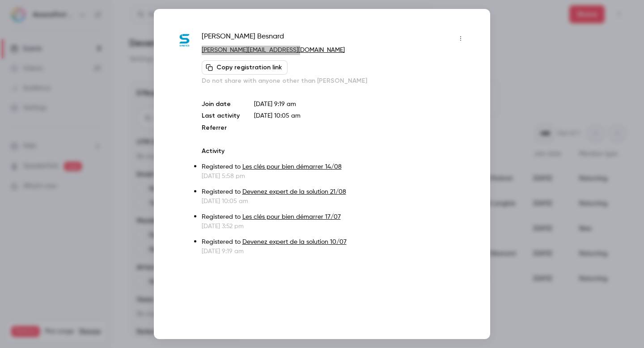 Image resolution: width=644 pixels, height=348 pixels. Describe the element at coordinates (292, 167) in the screenshot. I see `a: Les clés pour bien démarrer 14/08` at that location.